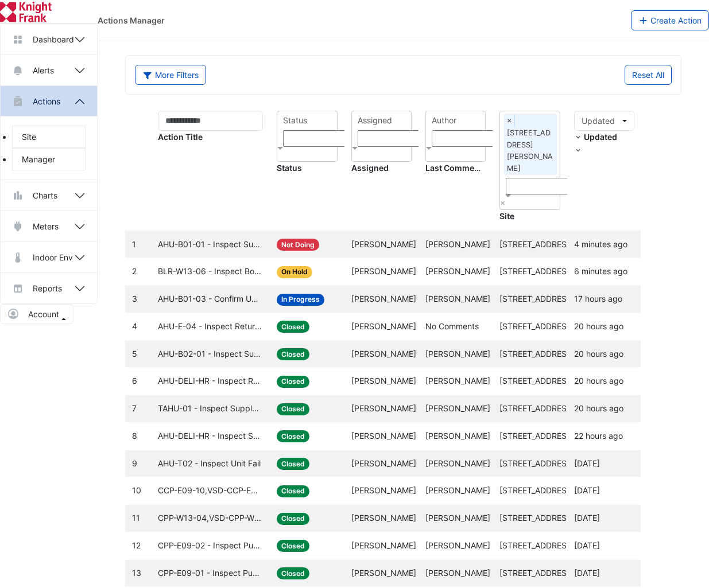  What do you see at coordinates (598, 435) in the screenshot?
I see `span: 2025-09-24T11:35:15.401` at bounding box center [598, 435].